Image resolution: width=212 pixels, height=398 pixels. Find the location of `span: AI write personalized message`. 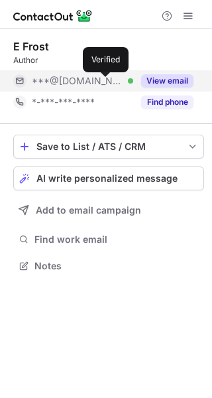

span: AI write personalized message is located at coordinates (107, 179).